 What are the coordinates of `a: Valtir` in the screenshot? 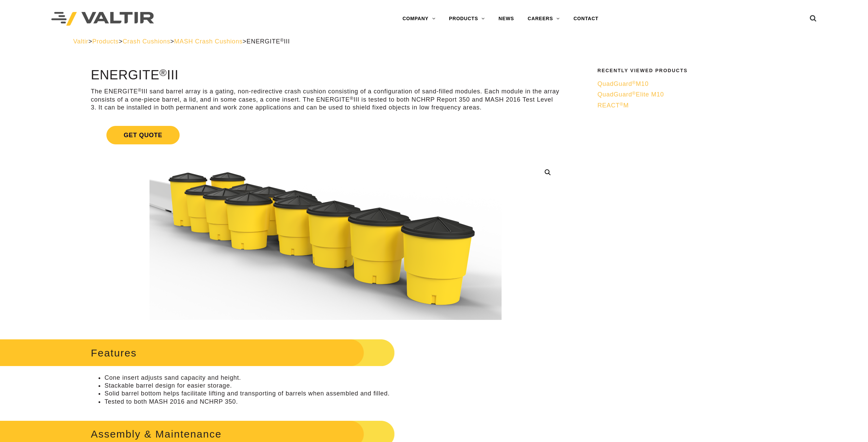 It's located at (81, 41).